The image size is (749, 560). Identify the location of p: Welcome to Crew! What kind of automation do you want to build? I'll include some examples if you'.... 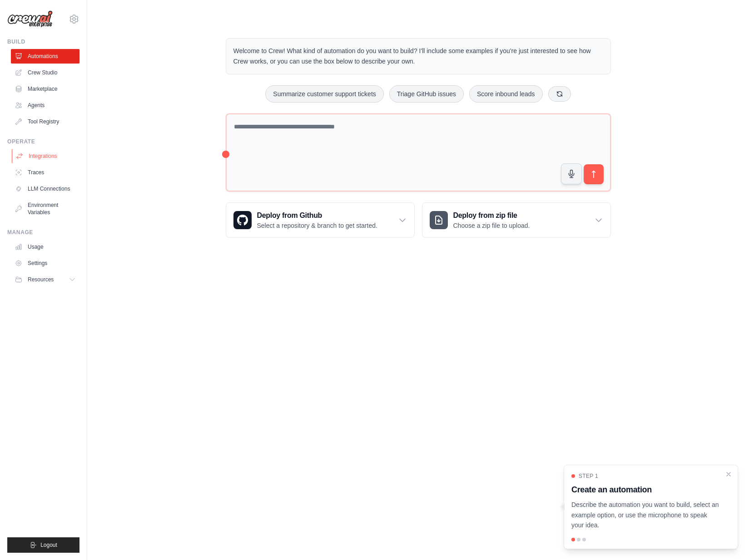
(418, 57).